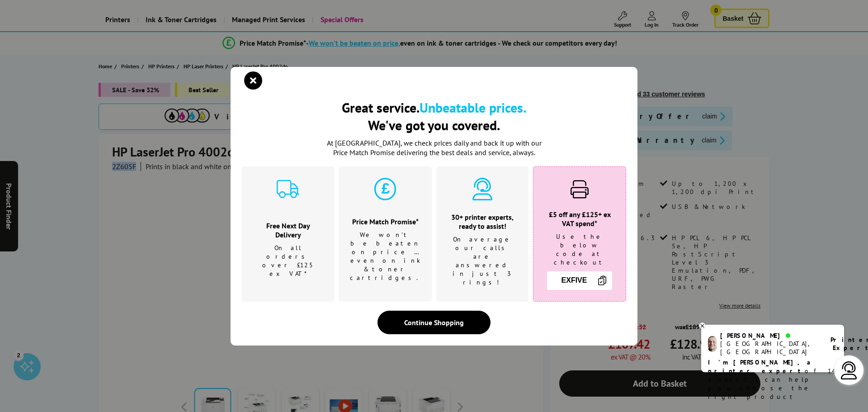 The width and height of the screenshot is (868, 412). Describe the element at coordinates (434, 322) in the screenshot. I see `div: Continue Shopping` at that location.